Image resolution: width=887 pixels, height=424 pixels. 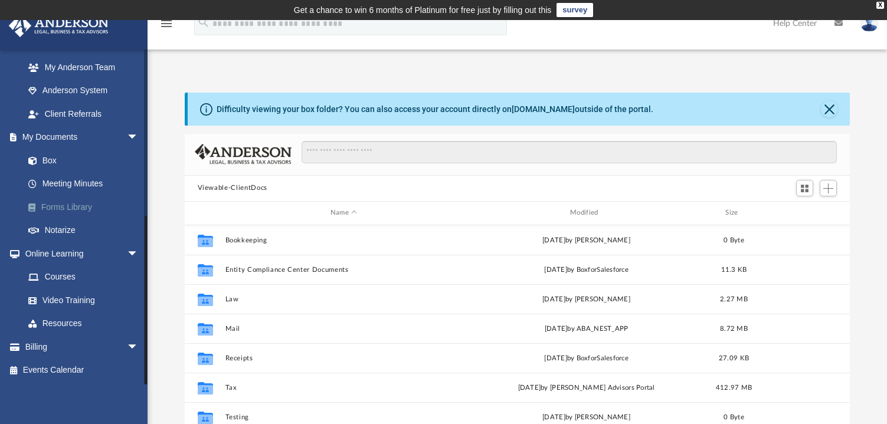 I want to click on i: menu, so click(x=166, y=24).